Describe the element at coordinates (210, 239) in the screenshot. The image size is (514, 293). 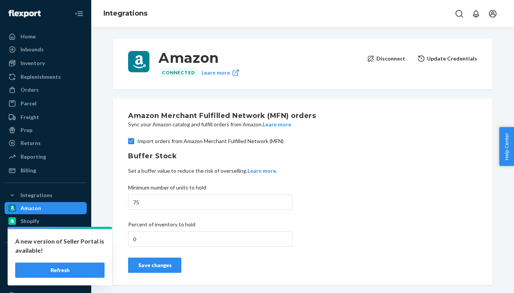
I see `input: Percent of inventory to hold` at that location.